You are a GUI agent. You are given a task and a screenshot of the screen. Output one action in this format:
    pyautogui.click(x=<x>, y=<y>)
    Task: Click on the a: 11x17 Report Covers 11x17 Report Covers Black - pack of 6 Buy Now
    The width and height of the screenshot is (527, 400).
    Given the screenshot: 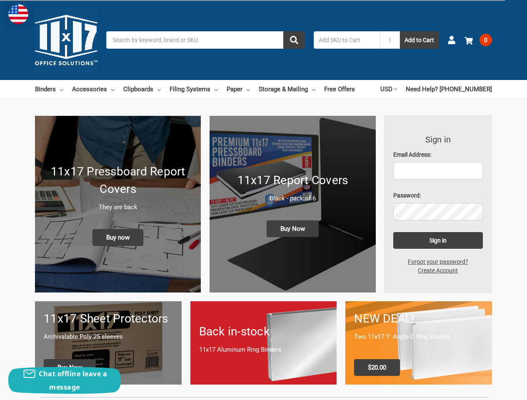 What is the action you would take?
    pyautogui.click(x=292, y=204)
    